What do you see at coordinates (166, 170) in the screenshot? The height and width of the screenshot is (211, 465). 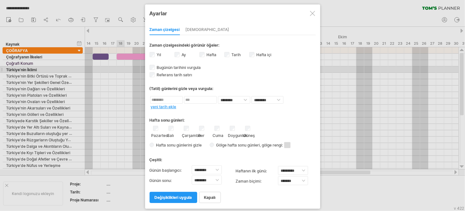 I see `font: Günün başlangıcı:` at bounding box center [166, 170].